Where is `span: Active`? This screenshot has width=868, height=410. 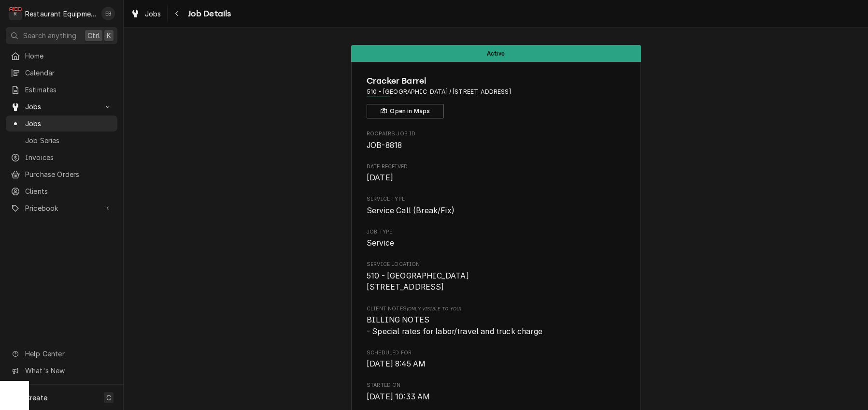
span: Active is located at coordinates (496, 53).